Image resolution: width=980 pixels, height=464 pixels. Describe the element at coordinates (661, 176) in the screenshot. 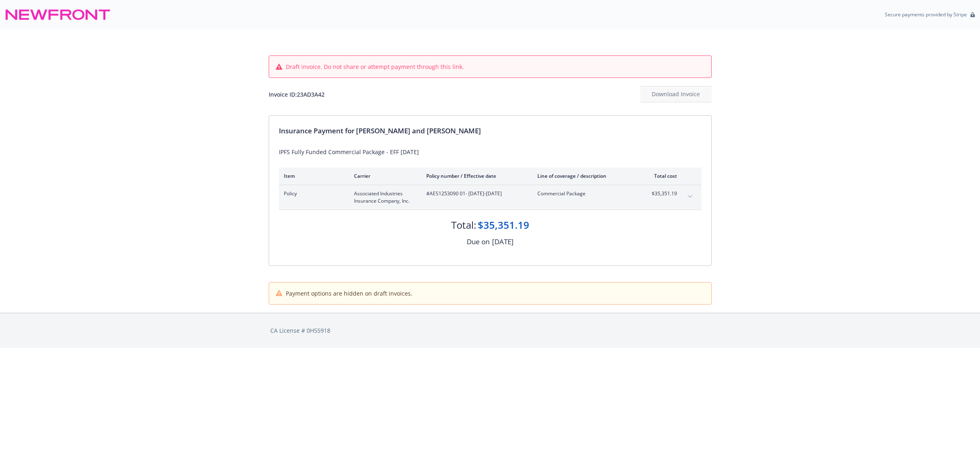

I see `div: Total cost` at that location.